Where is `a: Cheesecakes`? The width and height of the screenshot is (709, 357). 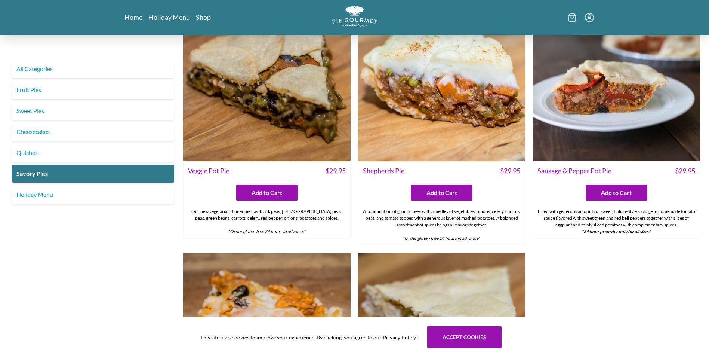 a: Cheesecakes is located at coordinates (93, 132).